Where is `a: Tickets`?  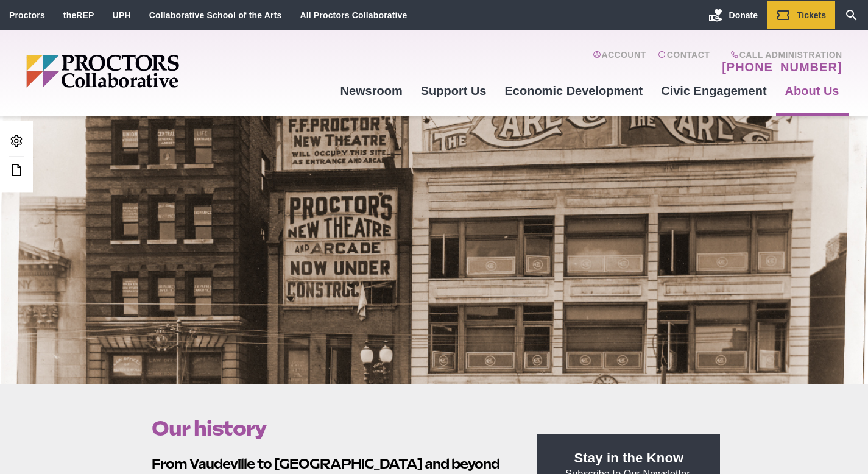
a: Tickets is located at coordinates (802, 15).